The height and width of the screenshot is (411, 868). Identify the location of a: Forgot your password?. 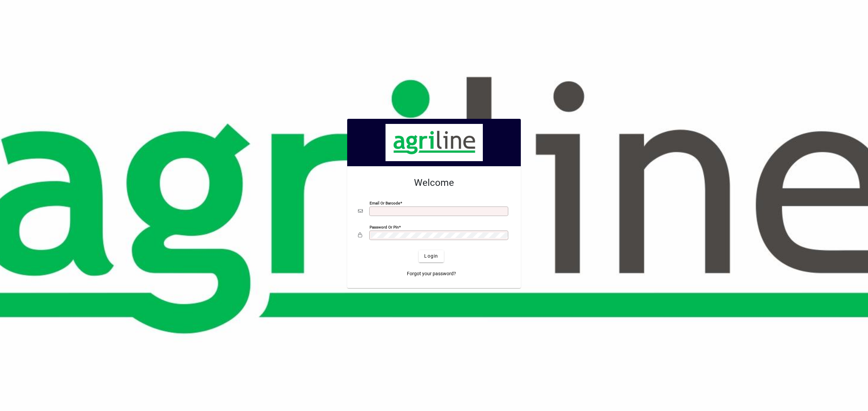
(432, 274).